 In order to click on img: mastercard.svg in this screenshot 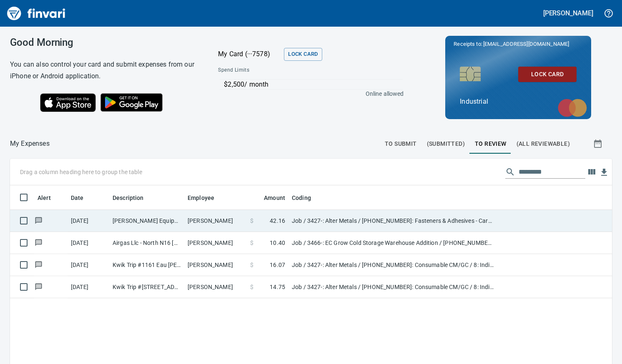, I will do `click(572, 108)`.